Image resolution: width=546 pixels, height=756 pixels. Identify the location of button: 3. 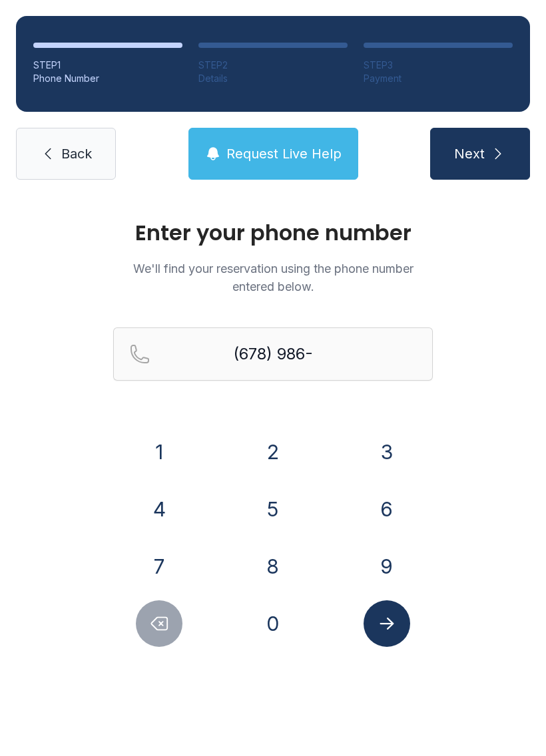
(387, 452).